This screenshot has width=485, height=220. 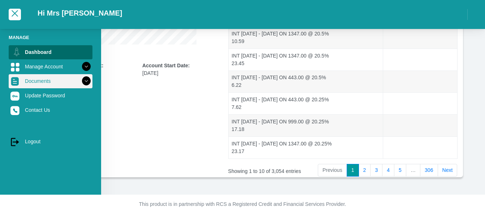 What do you see at coordinates (51, 81) in the screenshot?
I see `a: Documents` at bounding box center [51, 81].